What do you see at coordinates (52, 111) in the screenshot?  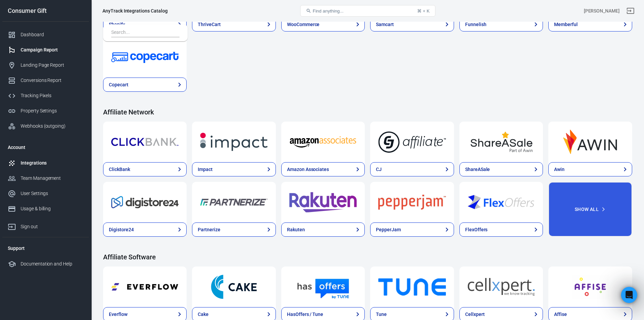 I see `div: Property Settings` at bounding box center [52, 111].